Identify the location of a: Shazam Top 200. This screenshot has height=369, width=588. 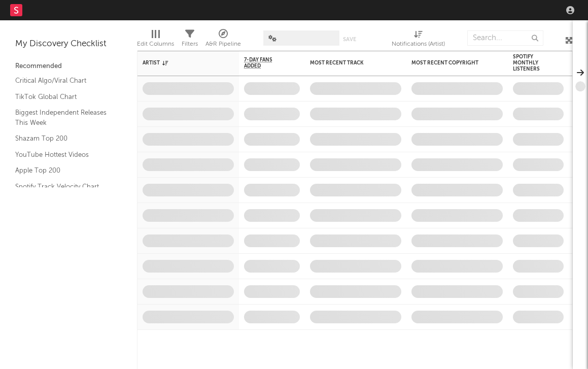
(63, 138).